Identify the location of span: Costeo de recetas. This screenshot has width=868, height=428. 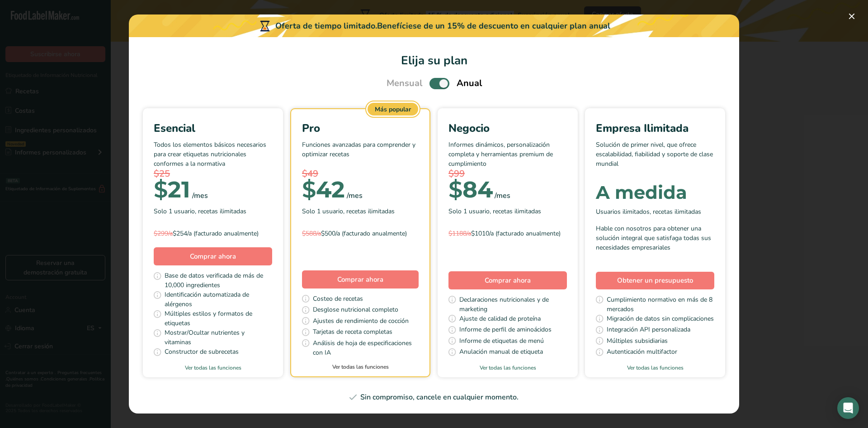
(338, 299).